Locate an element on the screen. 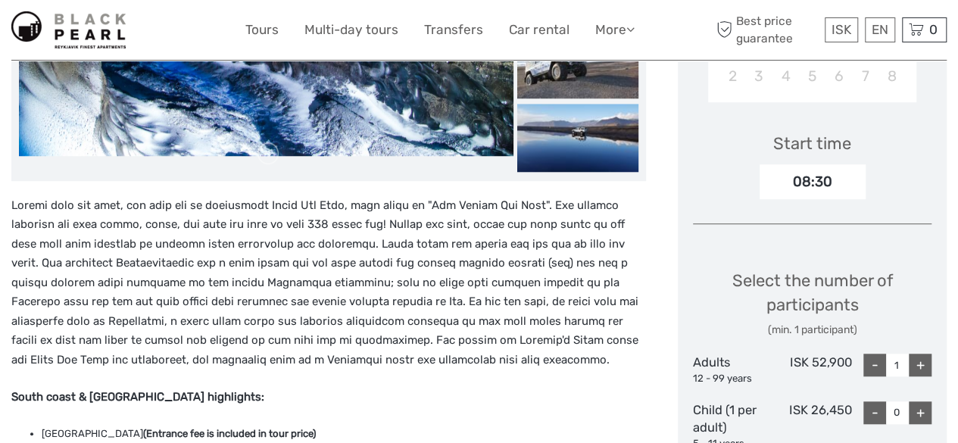  div: Start time is located at coordinates (812, 143).